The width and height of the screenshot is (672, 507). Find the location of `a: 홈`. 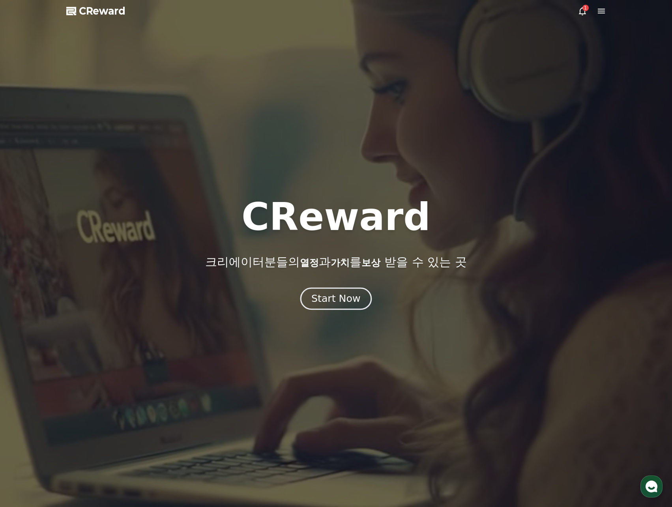

a: 홈 is located at coordinates (27, 260).